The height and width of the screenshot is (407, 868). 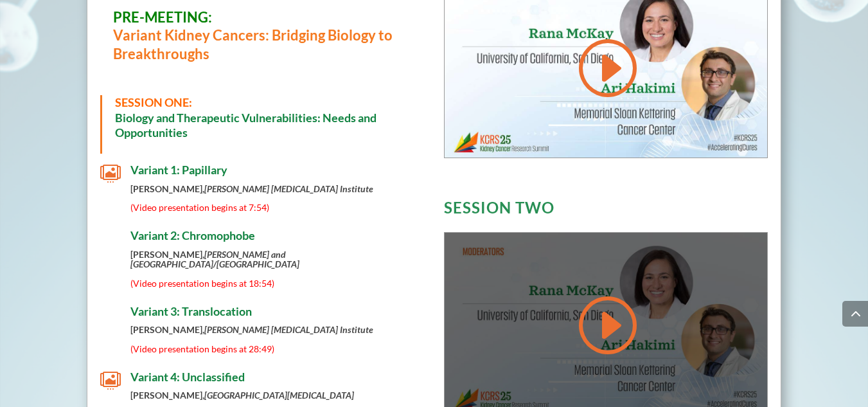 What do you see at coordinates (162, 17) in the screenshot?
I see `span: PRE-MEETING:` at bounding box center [162, 17].